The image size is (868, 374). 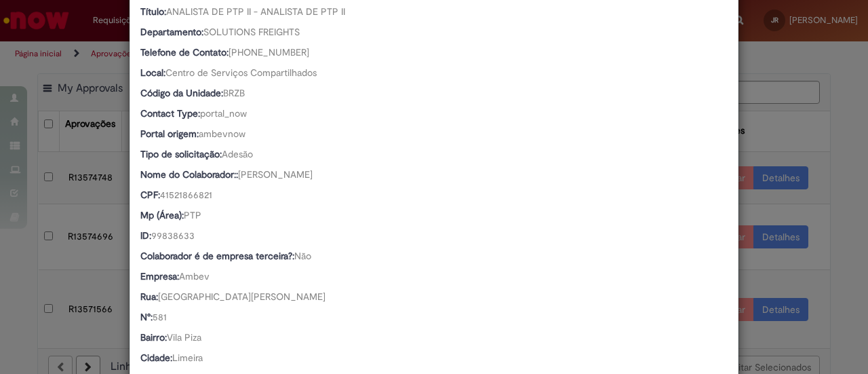 What do you see at coordinates (159, 276) in the screenshot?
I see `b: Empresa:` at bounding box center [159, 276].